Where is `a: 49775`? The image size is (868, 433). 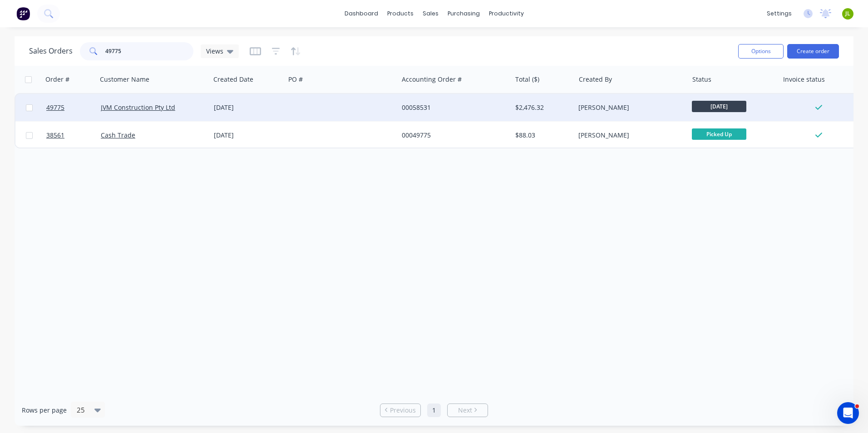
a: 49775 is located at coordinates (74, 108).